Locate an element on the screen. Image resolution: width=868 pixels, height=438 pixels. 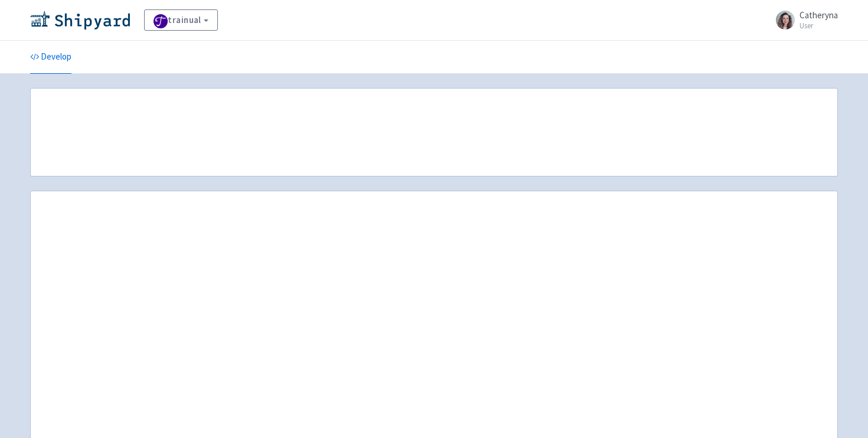
a: trainual is located at coordinates (180, 20).